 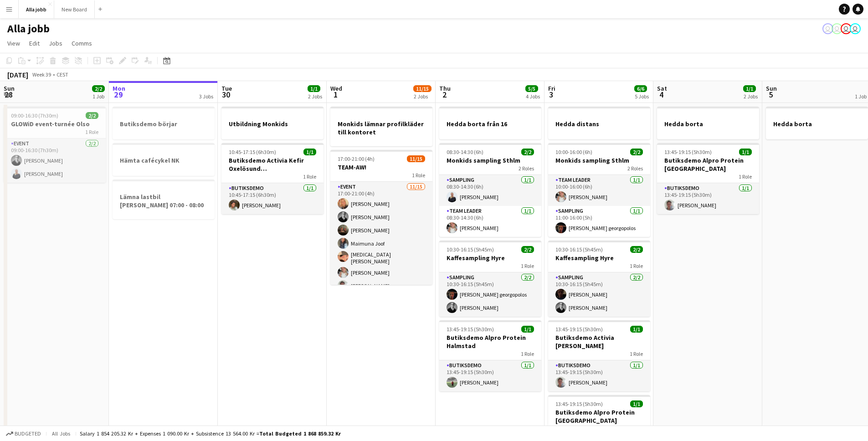 I want to click on app-user-avatar: August Löfgren, so click(x=855, y=29).